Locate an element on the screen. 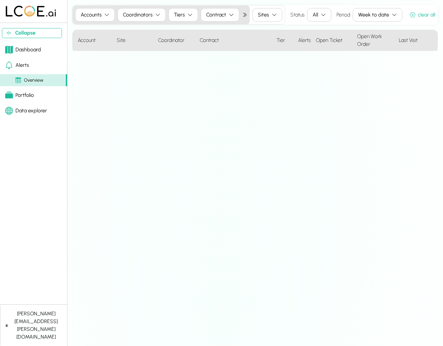 This screenshot has height=346, width=443. div: Portfolio is located at coordinates (19, 95).